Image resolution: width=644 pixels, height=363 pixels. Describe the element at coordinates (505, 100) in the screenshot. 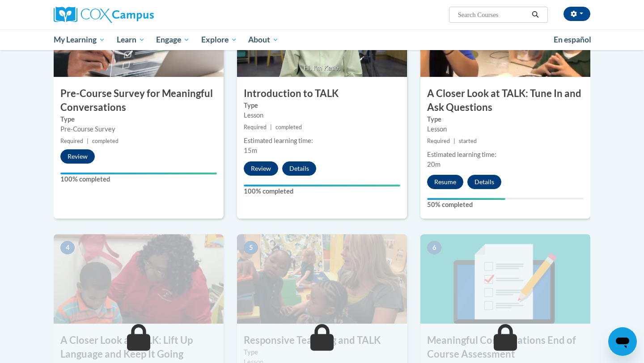

I see `h3: A Closer Look at TALK: Tune In and Ask Questions` at that location.